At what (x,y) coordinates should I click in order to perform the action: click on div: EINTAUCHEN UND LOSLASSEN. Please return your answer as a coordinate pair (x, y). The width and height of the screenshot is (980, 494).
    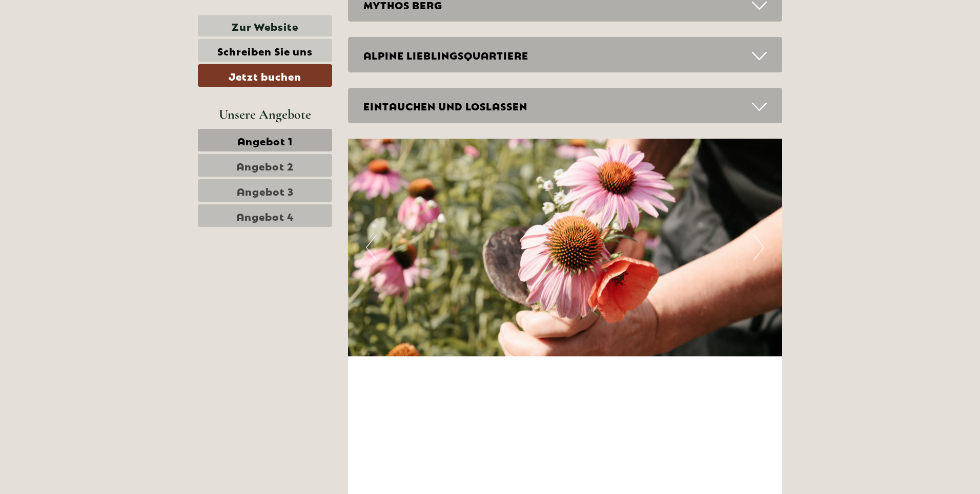
    Looking at the image, I should click on (566, 105).